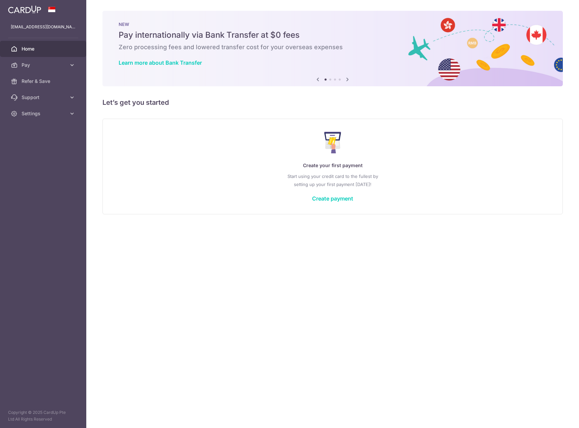 The width and height of the screenshot is (579, 428). I want to click on a: Learn more about Bank Transfer, so click(160, 63).